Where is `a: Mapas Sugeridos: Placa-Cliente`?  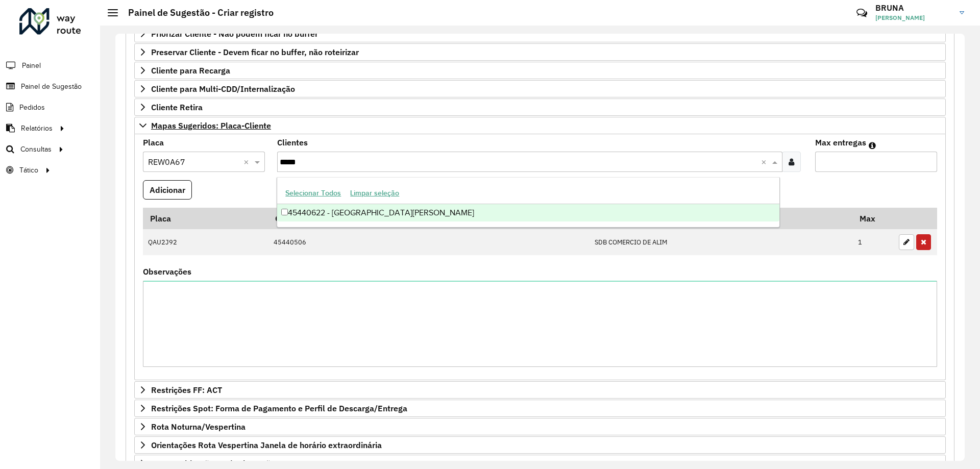
a: Mapas Sugeridos: Placa-Cliente is located at coordinates (540, 125).